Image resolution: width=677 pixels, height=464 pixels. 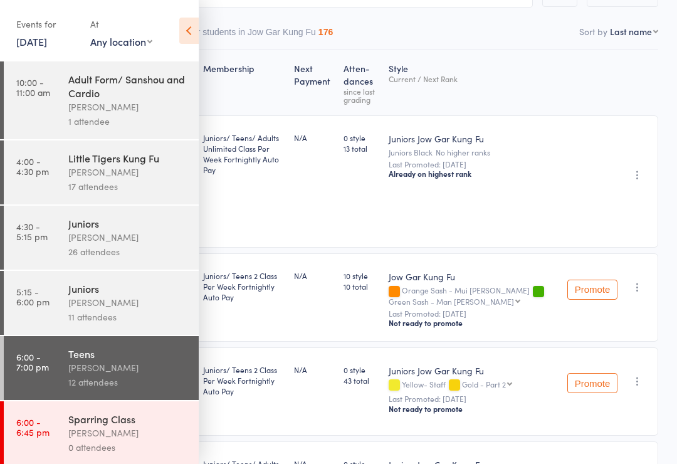 What do you see at coordinates (361, 380) in the screenshot?
I see `span: 43 total` at bounding box center [361, 380].